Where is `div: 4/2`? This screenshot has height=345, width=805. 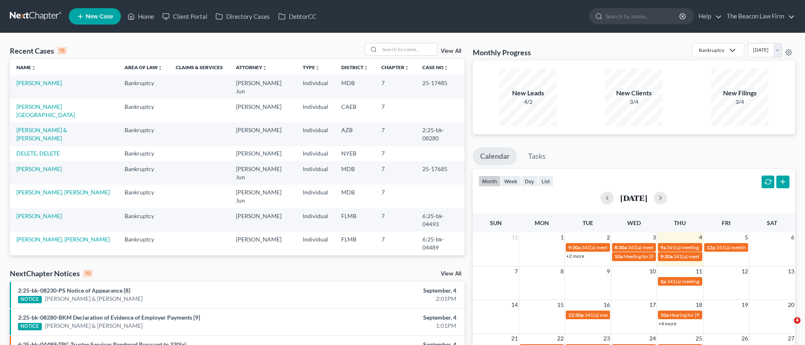
div: 4/2 is located at coordinates (528, 102).